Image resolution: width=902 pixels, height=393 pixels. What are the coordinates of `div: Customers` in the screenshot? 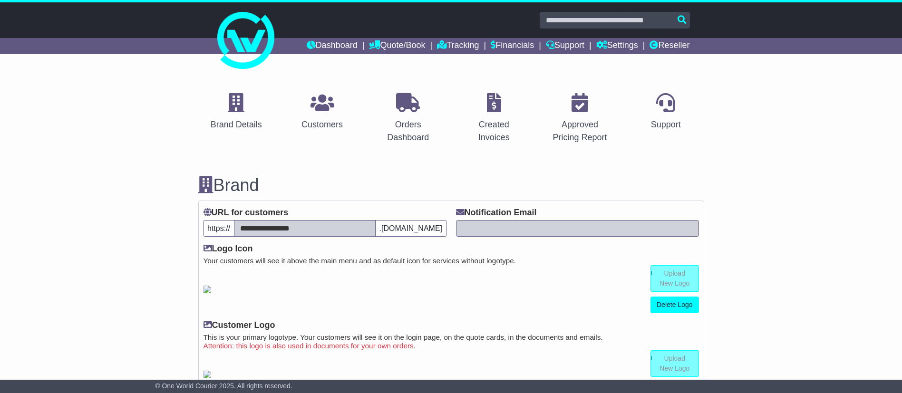 It's located at (322, 125).